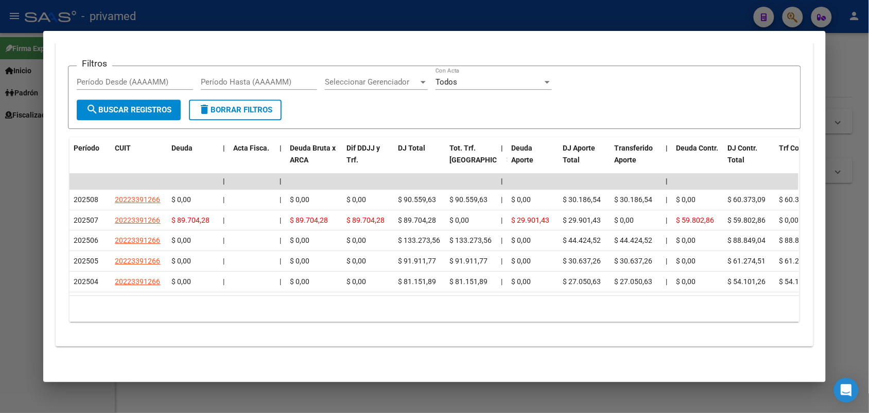 Image resolution: width=869 pixels, height=413 pixels. What do you see at coordinates (90, 160) in the screenshot?
I see `datatable-header-cell: Período` at bounding box center [90, 160].